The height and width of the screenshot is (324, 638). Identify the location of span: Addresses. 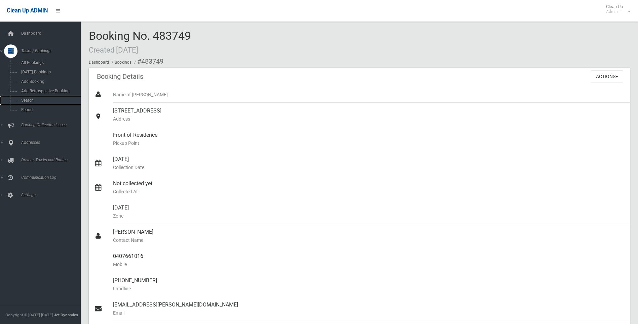
(53, 142).